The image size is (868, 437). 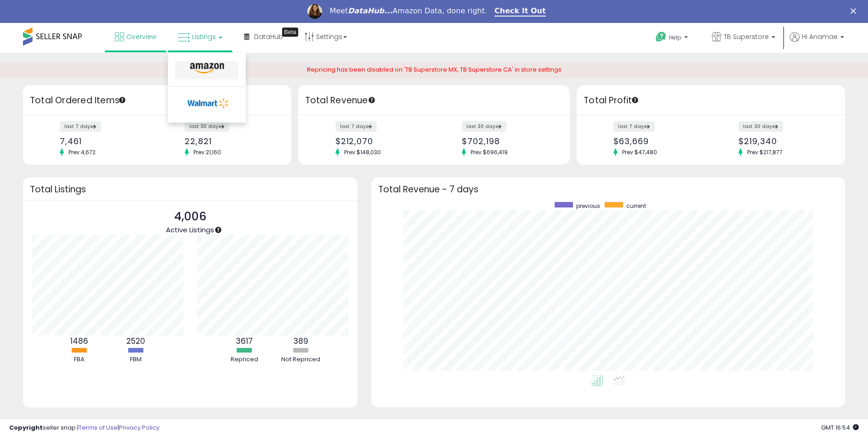 What do you see at coordinates (673, 38) in the screenshot?
I see `a: Help` at bounding box center [673, 38].